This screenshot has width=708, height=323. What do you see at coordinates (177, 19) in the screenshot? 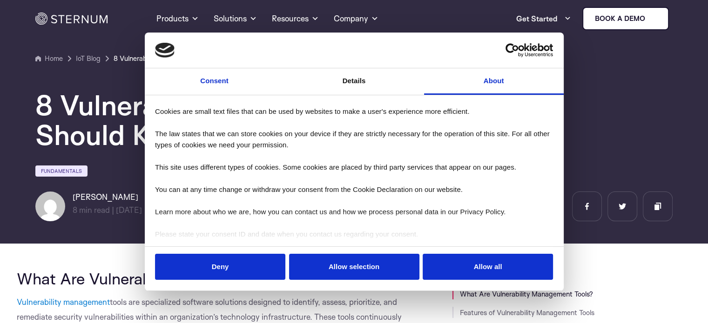
I see `a: Products` at bounding box center [177, 19].